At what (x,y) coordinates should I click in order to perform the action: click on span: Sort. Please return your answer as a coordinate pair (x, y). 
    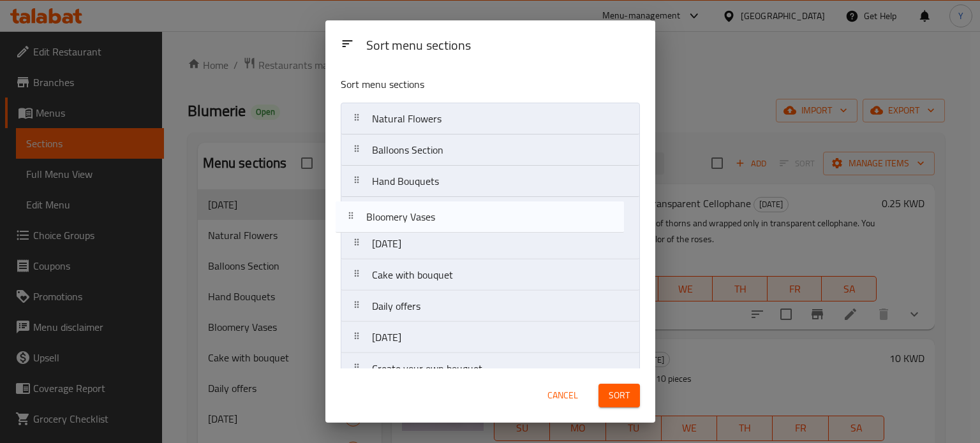
    Looking at the image, I should click on (619, 395).